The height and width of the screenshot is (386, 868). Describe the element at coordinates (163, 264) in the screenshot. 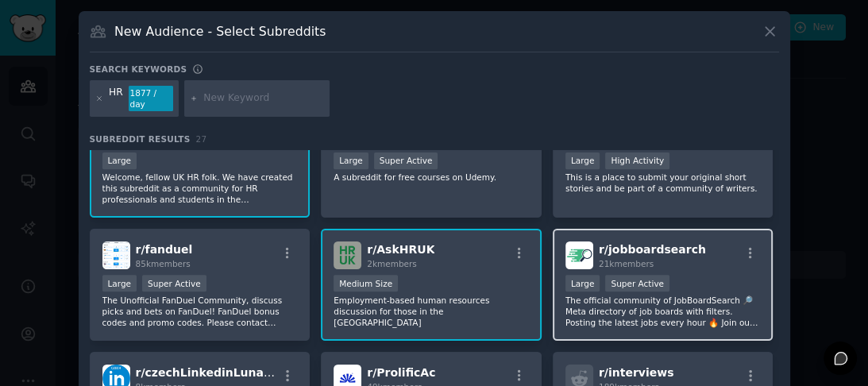

I see `span: 85k members` at that location.